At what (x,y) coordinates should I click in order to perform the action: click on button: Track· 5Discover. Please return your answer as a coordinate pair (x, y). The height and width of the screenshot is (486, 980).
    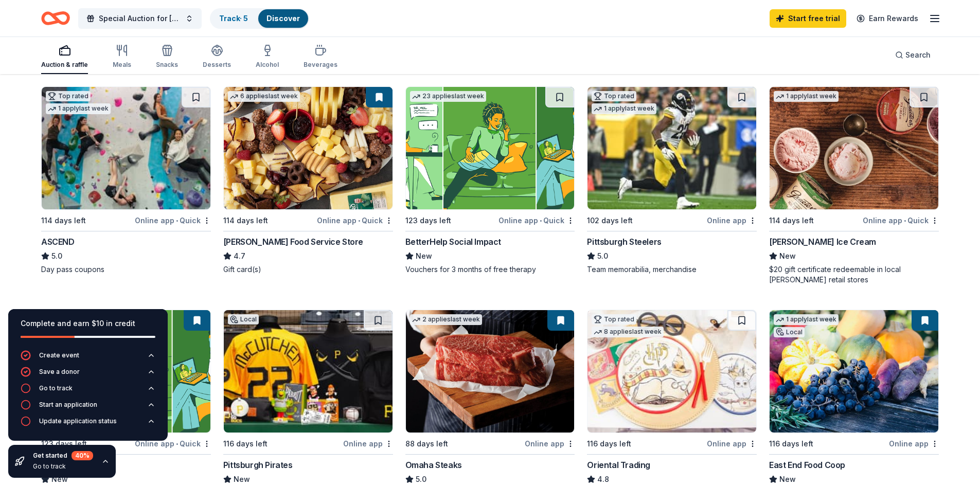
    Looking at the image, I should click on (259, 19).